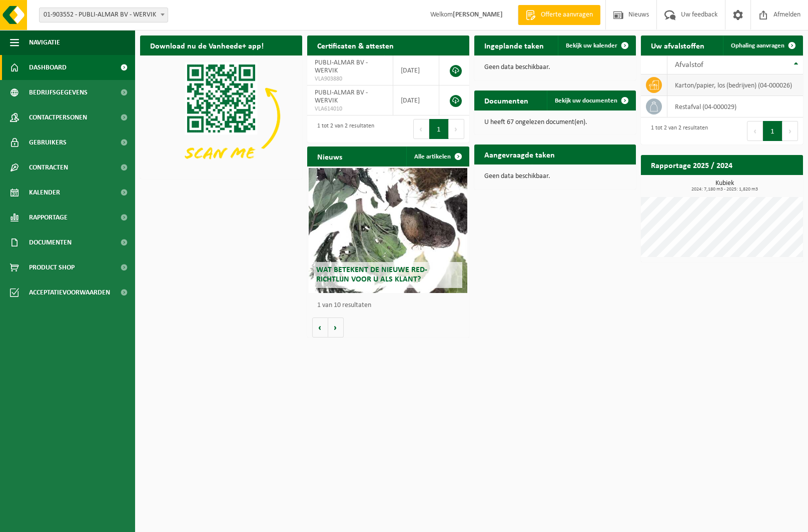  I want to click on button: Volgende, so click(336, 327).